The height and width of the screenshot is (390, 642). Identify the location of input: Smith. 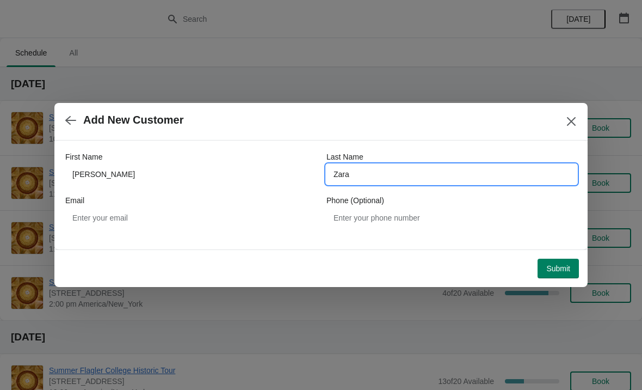
(452, 174).